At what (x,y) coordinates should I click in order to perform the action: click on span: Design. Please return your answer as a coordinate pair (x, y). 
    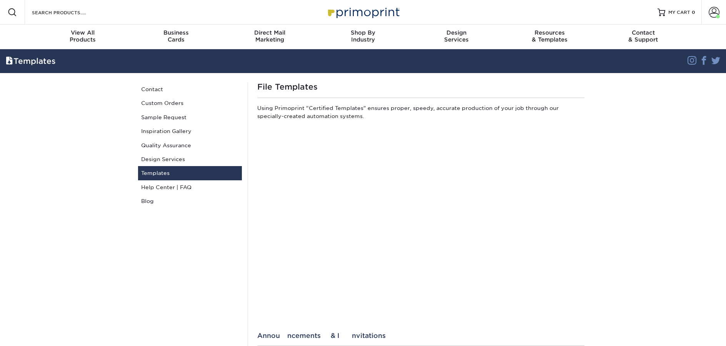
    Looking at the image, I should click on (456, 33).